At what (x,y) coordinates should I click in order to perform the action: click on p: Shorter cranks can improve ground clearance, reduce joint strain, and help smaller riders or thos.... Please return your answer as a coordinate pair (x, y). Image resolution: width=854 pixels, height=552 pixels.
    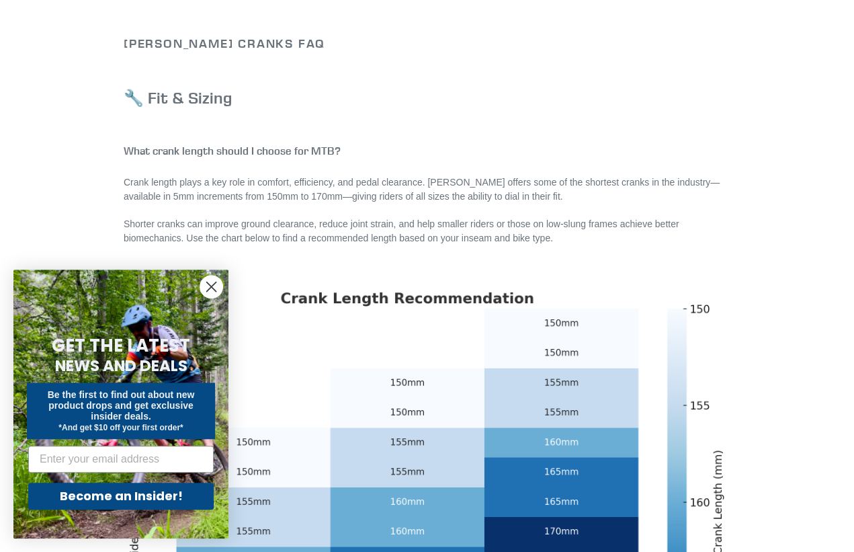
    Looking at the image, I should click on (427, 231).